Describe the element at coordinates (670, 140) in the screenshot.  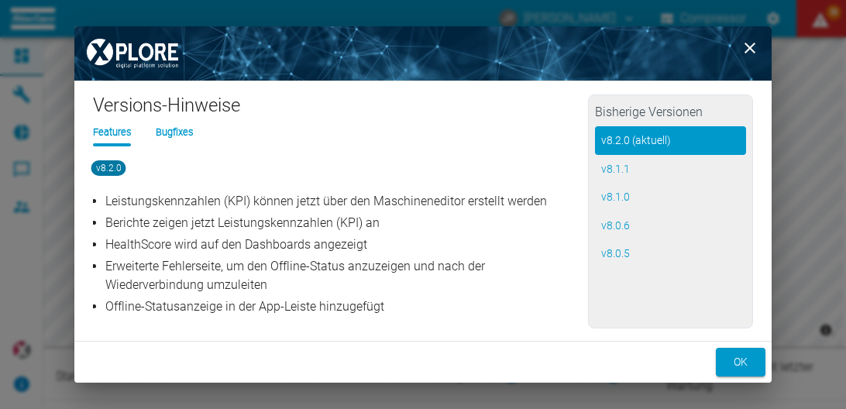
I see `button: v8.2.0 (aktuell)` at that location.